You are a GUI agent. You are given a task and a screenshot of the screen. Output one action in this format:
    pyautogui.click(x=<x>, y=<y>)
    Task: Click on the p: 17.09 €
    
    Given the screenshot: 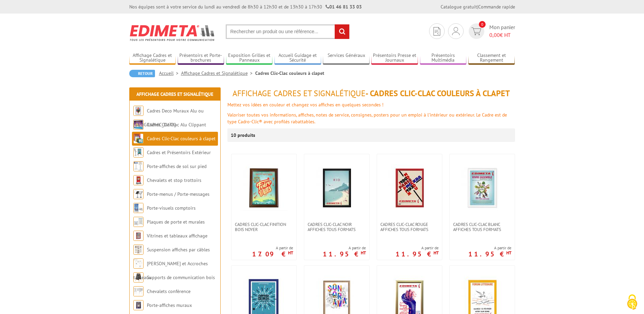 What is the action you would take?
    pyautogui.click(x=272, y=254)
    